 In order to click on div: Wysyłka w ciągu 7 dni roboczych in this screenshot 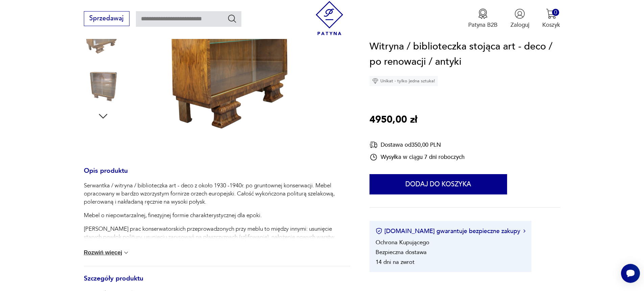, I will do `click(416, 157)`.